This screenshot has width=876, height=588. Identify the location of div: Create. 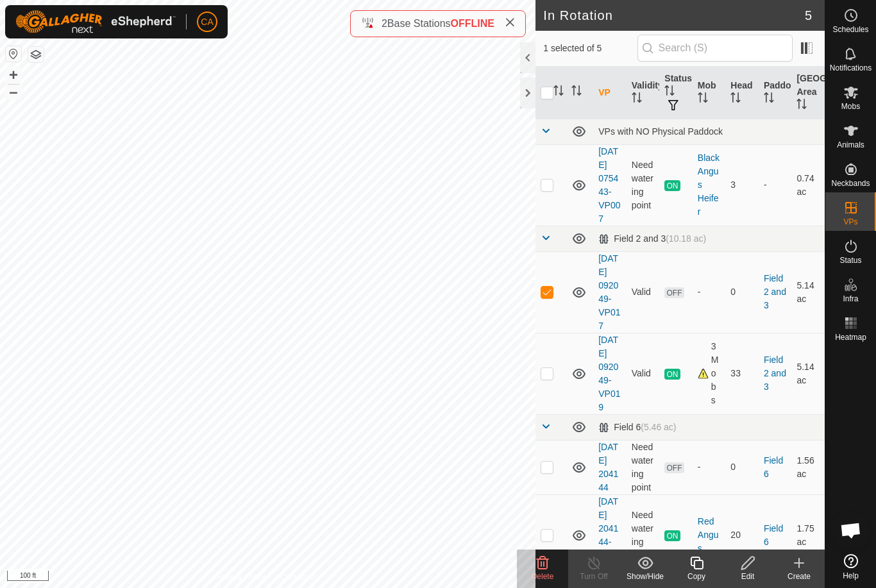
(799, 576).